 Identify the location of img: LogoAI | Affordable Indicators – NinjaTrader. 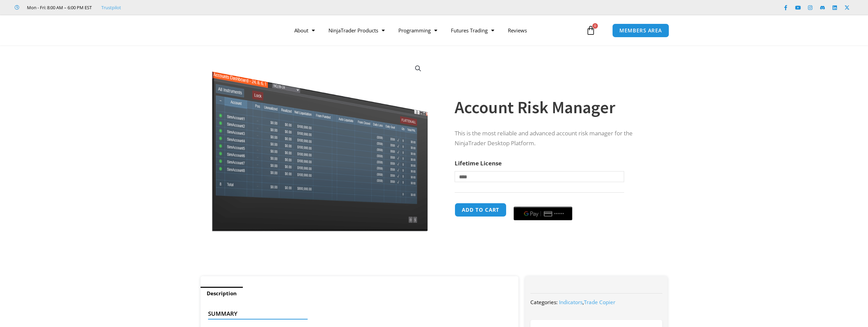
(226, 31).